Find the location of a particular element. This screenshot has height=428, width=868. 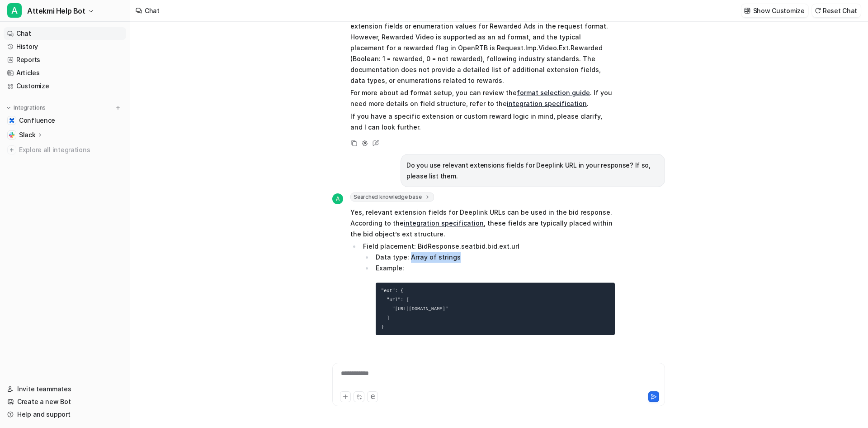

span: Searched knowledge base is located at coordinates (392, 197).